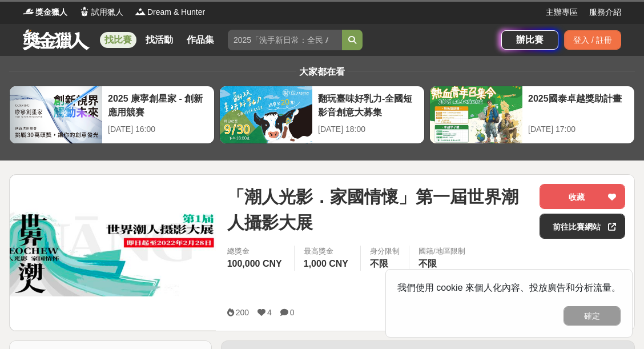 The height and width of the screenshot is (349, 644). I want to click on span: 100,000 CNY, so click(255, 264).